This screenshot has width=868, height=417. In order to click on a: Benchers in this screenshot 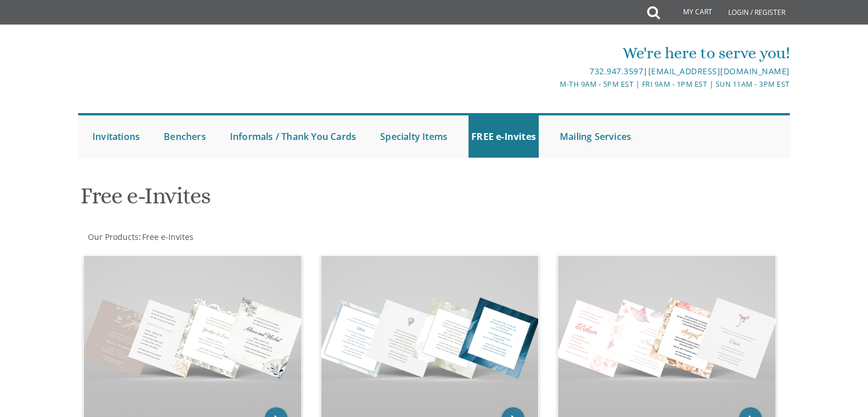, I will do `click(185, 137)`.